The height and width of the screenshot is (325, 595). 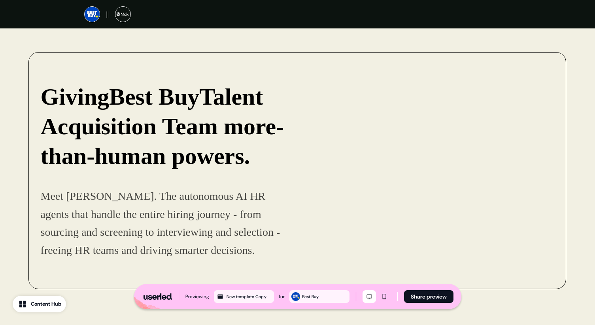 What do you see at coordinates (369, 297) in the screenshot?
I see `button: Desktop mode` at bounding box center [369, 297].